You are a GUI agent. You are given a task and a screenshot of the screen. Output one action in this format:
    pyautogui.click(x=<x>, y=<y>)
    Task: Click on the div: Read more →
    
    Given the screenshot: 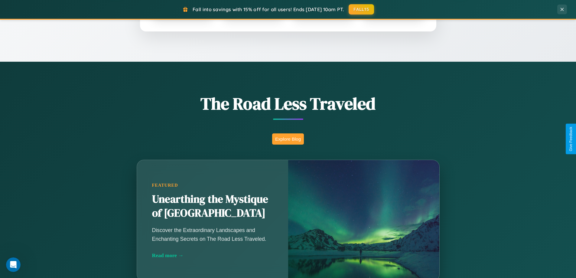 What is the action you would take?
    pyautogui.click(x=212, y=255)
    